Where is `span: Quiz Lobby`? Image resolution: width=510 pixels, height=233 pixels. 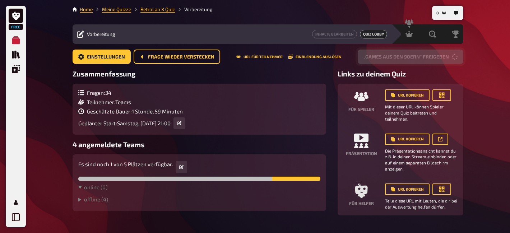 span: Quiz Lobby is located at coordinates (373, 34).